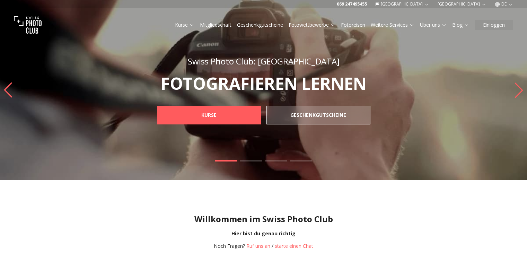  Describe the element at coordinates (185, 25) in the screenshot. I see `button: Kurse` at that location.